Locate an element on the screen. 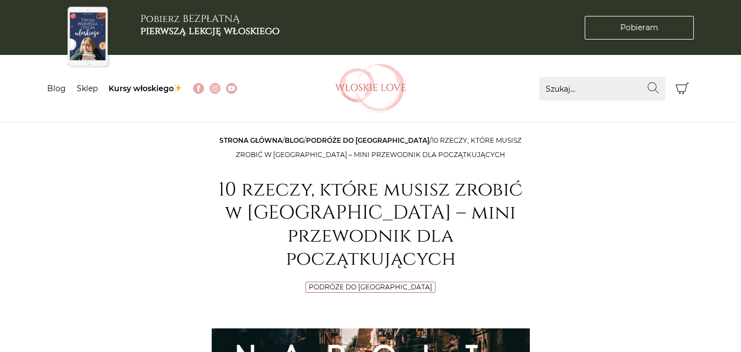 This screenshot has width=741, height=352. a: Strona główna is located at coordinates (251, 140).